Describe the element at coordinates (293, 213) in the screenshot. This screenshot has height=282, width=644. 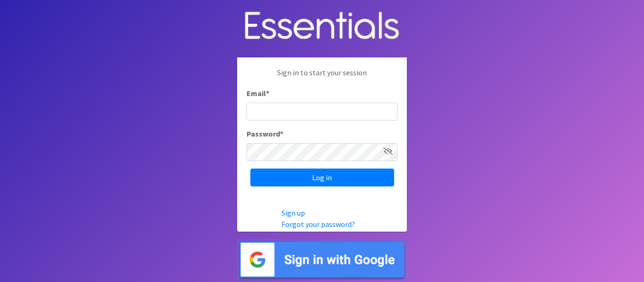
I see `a: Sign up` at that location.